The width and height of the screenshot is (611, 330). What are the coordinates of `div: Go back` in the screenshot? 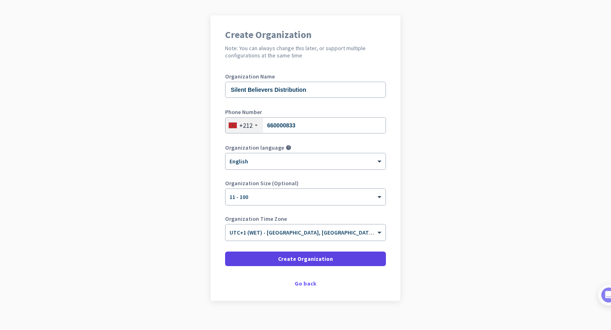 It's located at (305, 283).